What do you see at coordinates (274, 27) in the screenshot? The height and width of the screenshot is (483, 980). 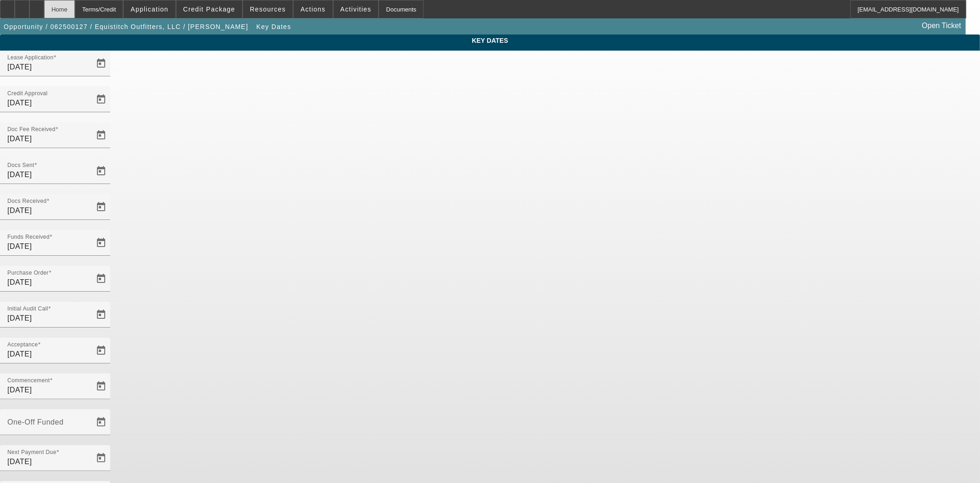 I see `button: Key Dates` at bounding box center [274, 27].